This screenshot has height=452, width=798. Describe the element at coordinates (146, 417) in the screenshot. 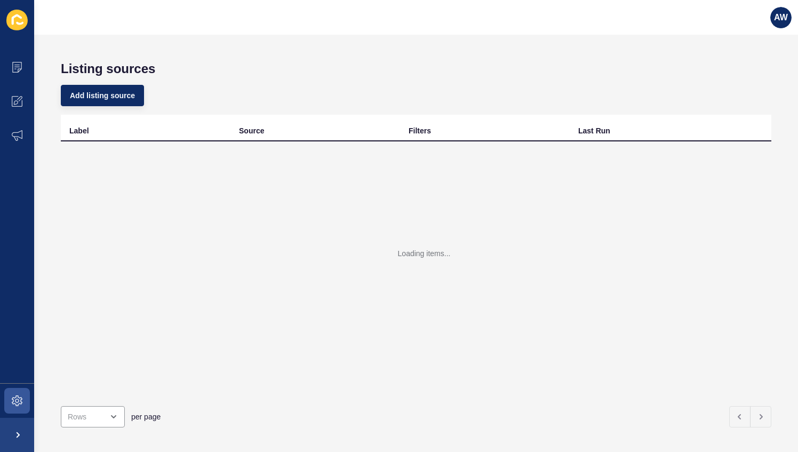

I see `span: per page` at that location.